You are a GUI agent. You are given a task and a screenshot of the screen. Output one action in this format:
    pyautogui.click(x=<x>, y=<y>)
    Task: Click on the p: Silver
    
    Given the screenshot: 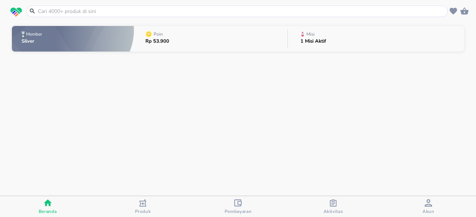 What is the action you would take?
    pyautogui.click(x=32, y=41)
    